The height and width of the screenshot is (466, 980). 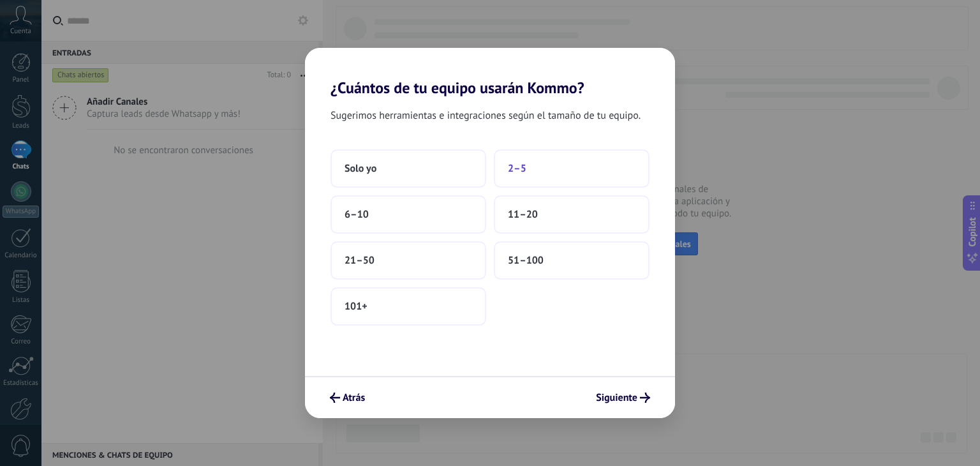 I want to click on button: 101+, so click(x=409, y=306).